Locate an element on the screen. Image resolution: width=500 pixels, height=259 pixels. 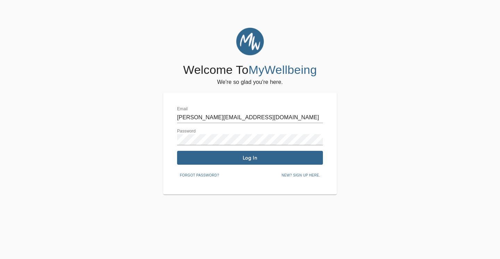
span: New? Sign up here. is located at coordinates (301, 176).